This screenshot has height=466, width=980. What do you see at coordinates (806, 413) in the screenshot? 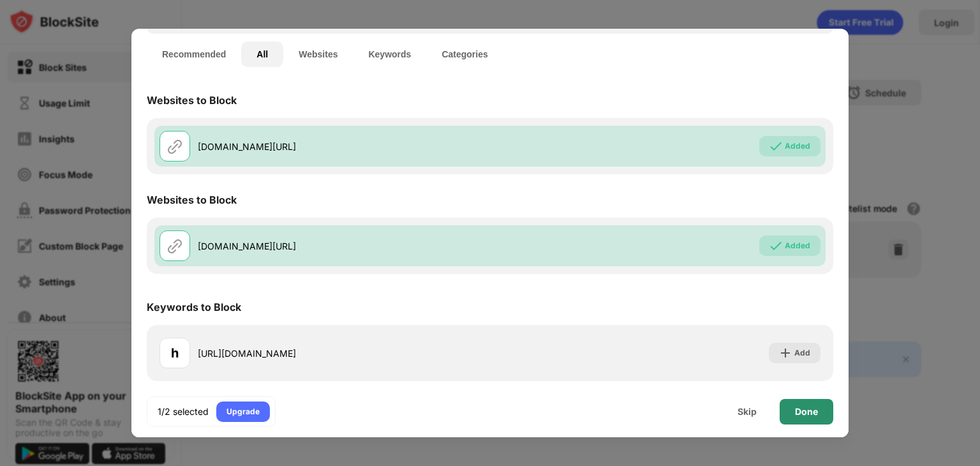
I see `div: Done` at bounding box center [806, 413].